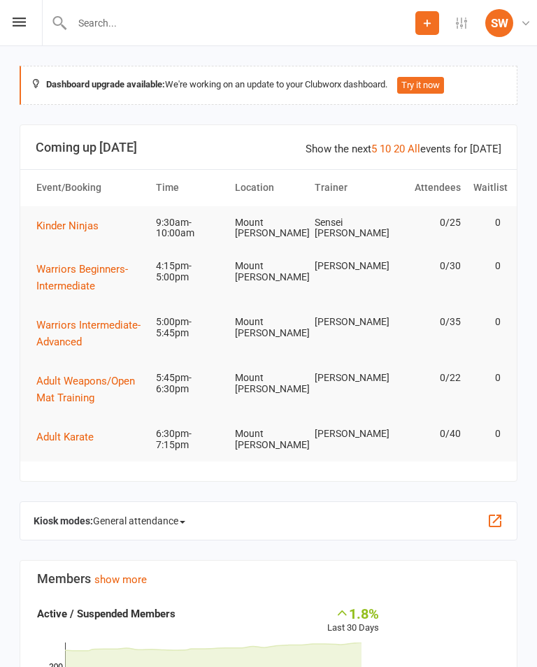  Describe the element at coordinates (353, 613) in the screenshot. I see `div: 1.8%` at that location.